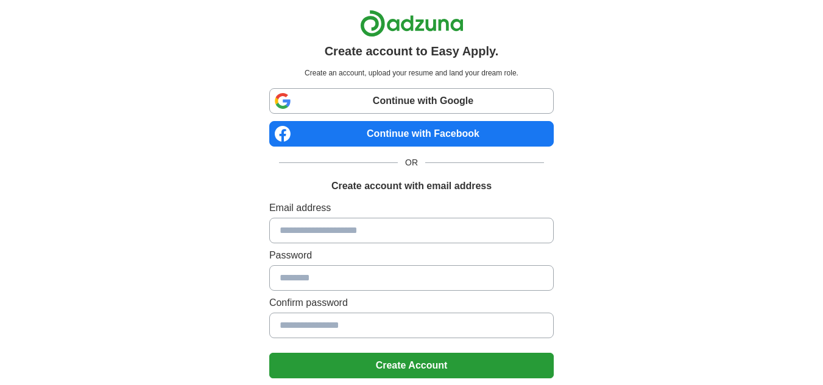  What do you see at coordinates (411, 73) in the screenshot?
I see `p: Create an account, upload your resume and land your dream role.` at bounding box center [411, 73].